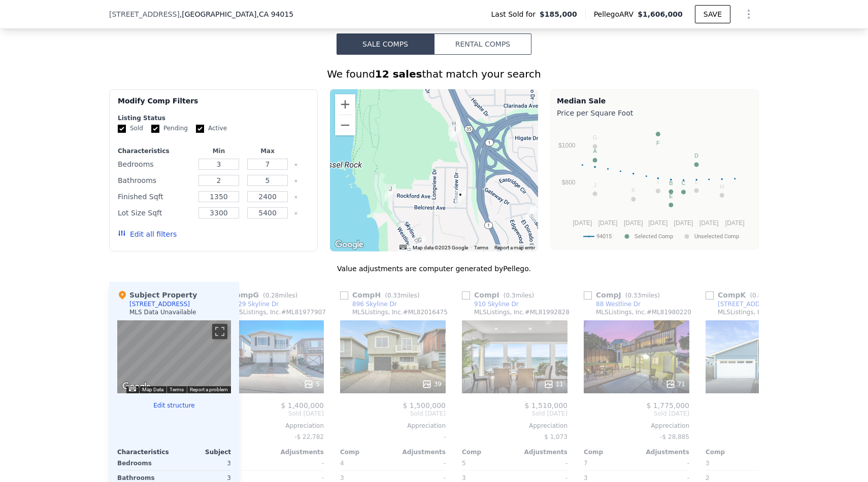 The width and height of the screenshot is (868, 482). I want to click on text: 94015, so click(604, 236).